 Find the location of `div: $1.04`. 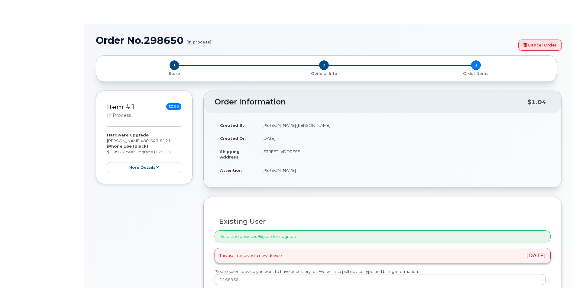

div: $1.04 is located at coordinates (537, 102).